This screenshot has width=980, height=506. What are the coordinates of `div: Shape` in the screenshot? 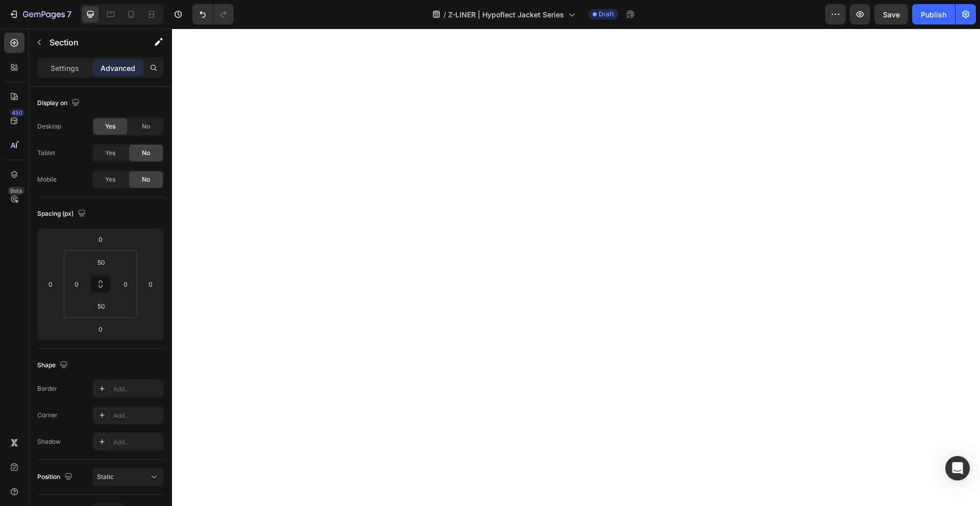 It's located at (54, 365).